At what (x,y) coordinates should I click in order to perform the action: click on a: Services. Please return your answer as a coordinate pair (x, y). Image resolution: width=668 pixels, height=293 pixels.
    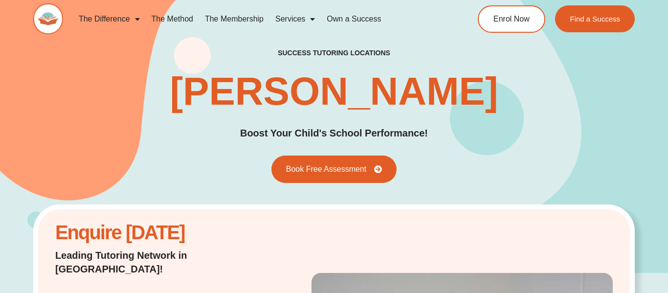
    Looking at the image, I should click on (295, 19).